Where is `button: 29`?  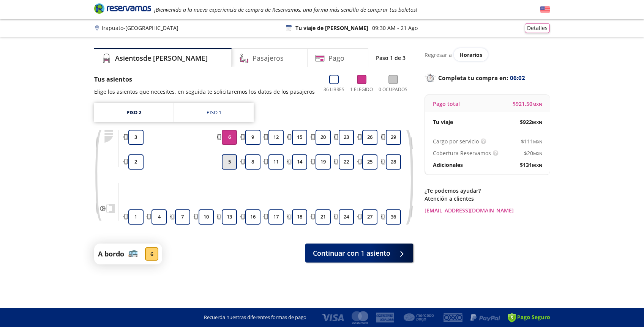
button: 29 is located at coordinates (393, 137).